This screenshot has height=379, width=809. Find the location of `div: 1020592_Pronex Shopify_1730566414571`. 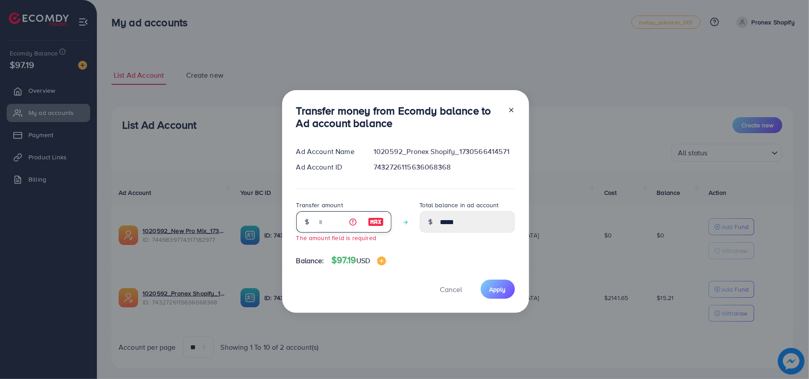

div: 1020592_Pronex Shopify_1730566414571 is located at coordinates (444, 152).